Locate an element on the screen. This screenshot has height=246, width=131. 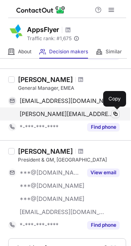
span: About is located at coordinates (25, 52).